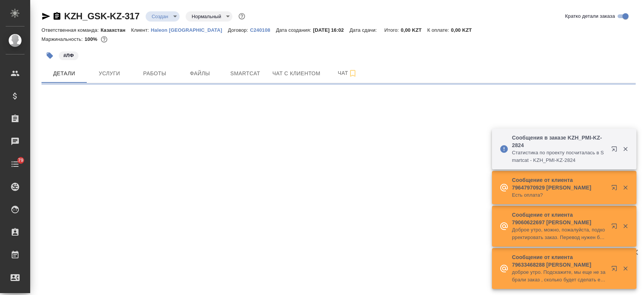 This screenshot has height=295, width=644. Describe the element at coordinates (154, 74) in the screenshot. I see `span: Работы` at that location.